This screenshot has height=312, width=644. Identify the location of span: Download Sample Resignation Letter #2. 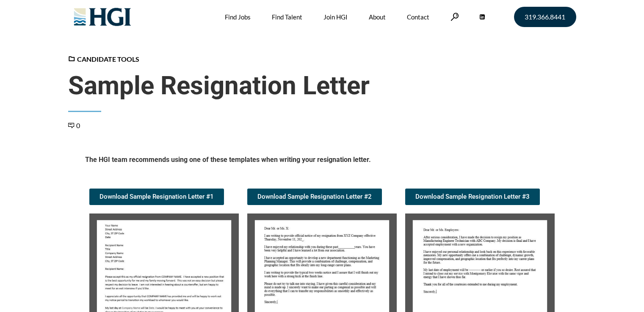
(315, 197).